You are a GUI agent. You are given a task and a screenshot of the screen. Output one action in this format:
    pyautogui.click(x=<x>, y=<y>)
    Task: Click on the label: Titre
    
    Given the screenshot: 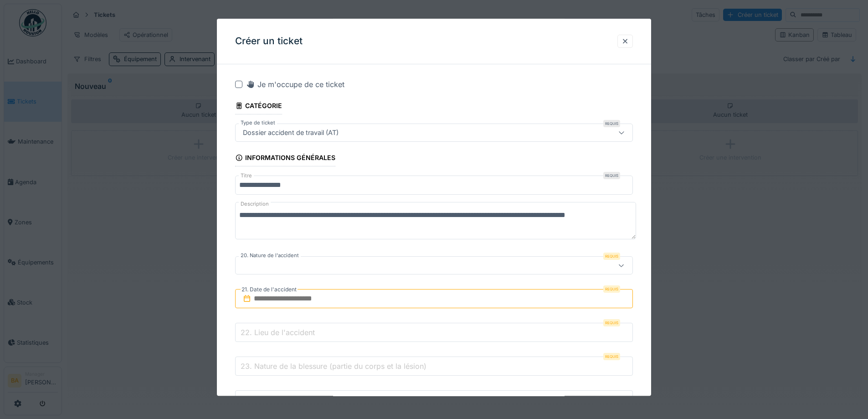 What is the action you would take?
    pyautogui.click(x=246, y=176)
    